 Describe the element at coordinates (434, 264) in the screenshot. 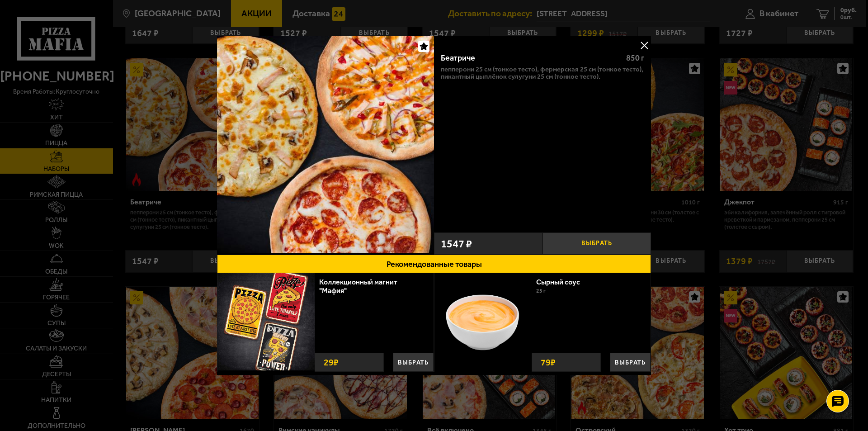

I see `button: Рекомендованные товары` at that location.